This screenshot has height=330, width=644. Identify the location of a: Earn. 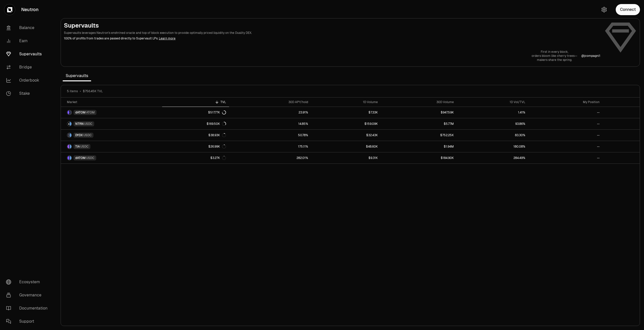
(28, 41).